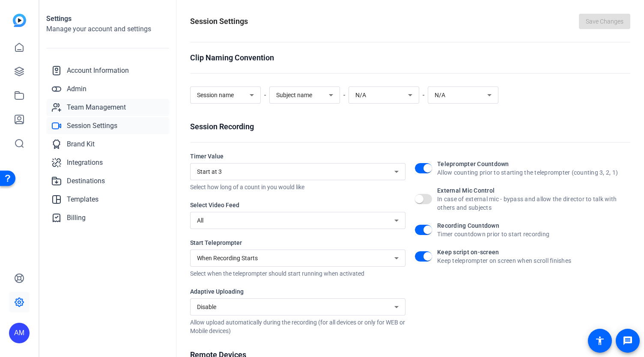 Image resolution: width=644 pixels, height=357 pixels. Describe the element at coordinates (533, 191) in the screenshot. I see `div: External Mic Control` at that location.